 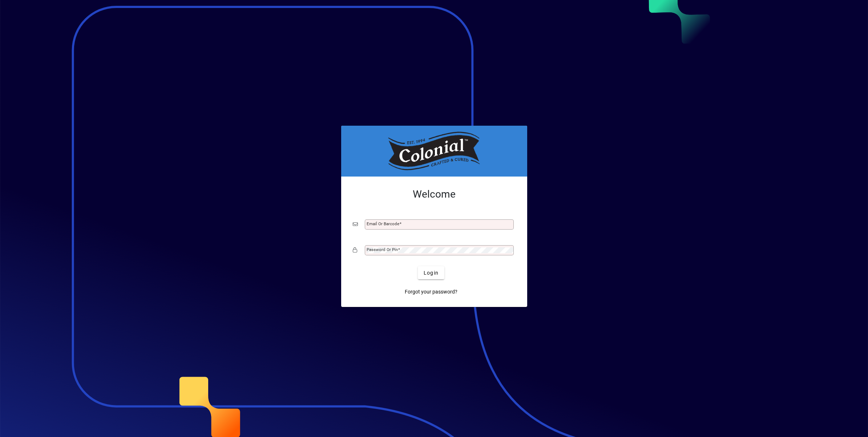 What do you see at coordinates (383, 224) in the screenshot?
I see `mat-label: Email or Barcode` at bounding box center [383, 224].